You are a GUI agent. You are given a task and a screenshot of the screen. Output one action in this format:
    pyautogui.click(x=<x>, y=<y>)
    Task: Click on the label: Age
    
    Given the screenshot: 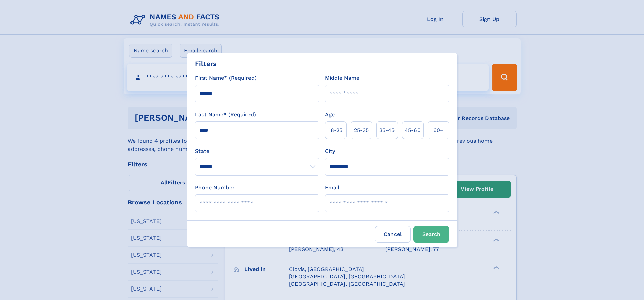 What is the action you would take?
    pyautogui.click(x=329, y=115)
    